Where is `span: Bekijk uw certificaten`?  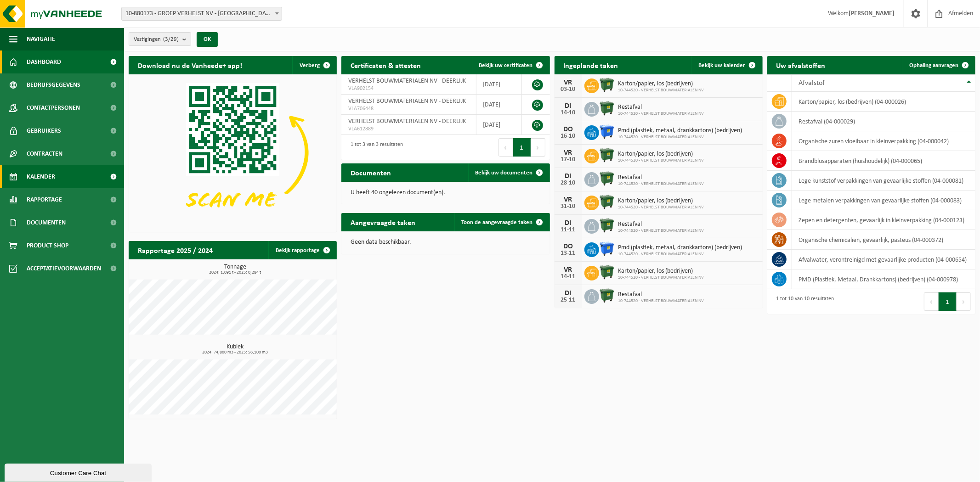 span: Bekijk uw certificaten is located at coordinates (506, 66).